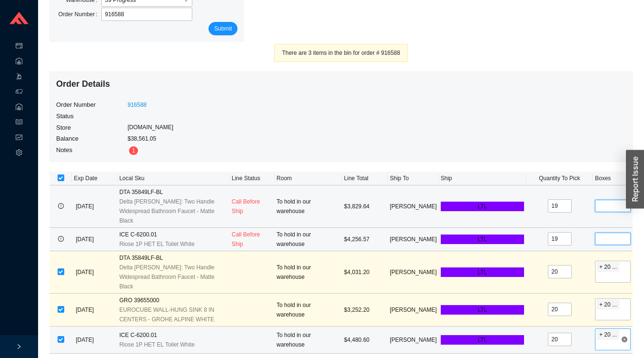  Describe the element at coordinates (365, 239) in the screenshot. I see `td: $4,256.57` at that location.